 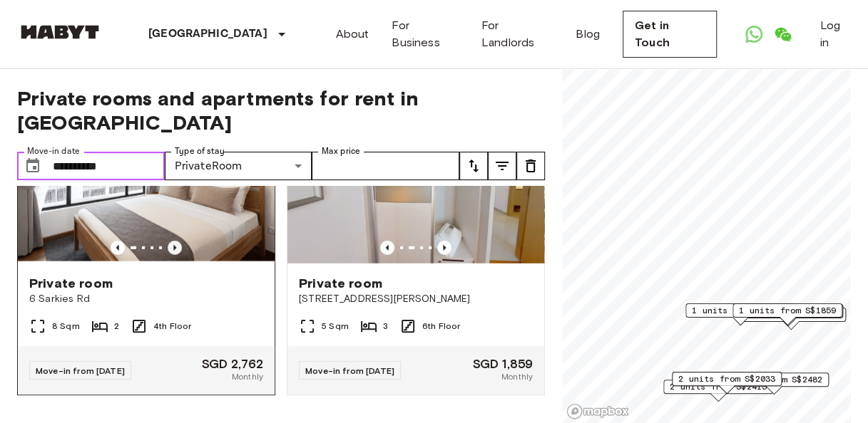 I want to click on a: Open WeChat, so click(x=782, y=34).